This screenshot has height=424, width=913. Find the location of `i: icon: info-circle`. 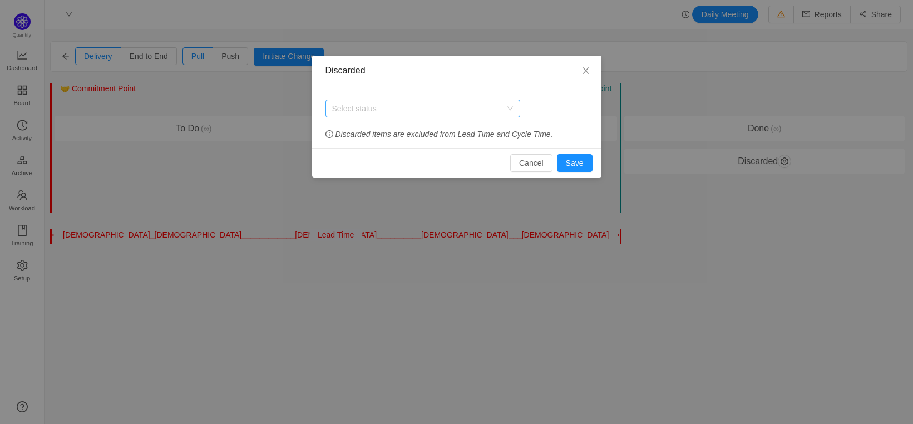

i: icon: info-circle is located at coordinates (329, 134).